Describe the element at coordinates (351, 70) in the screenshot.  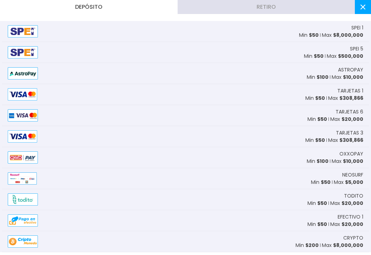
I see `span: ASTROPAY` at that location.